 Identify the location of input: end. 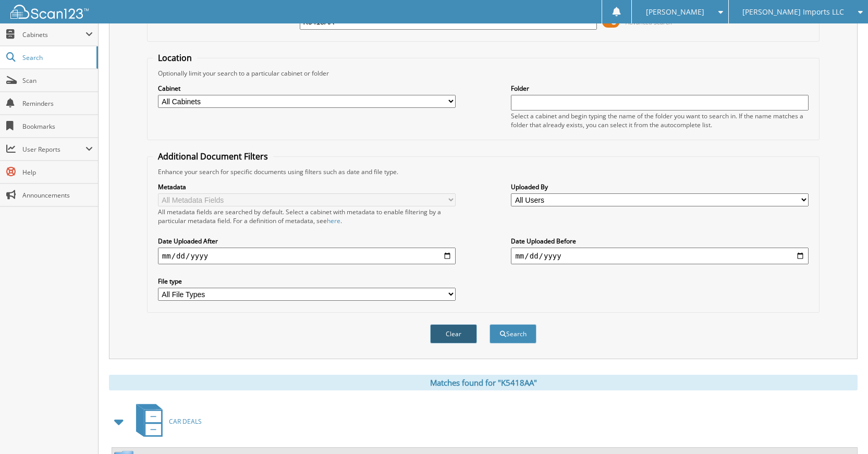
(660, 256).